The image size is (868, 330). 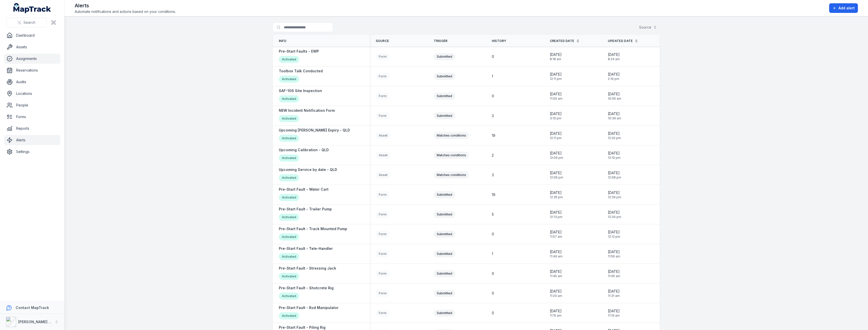 What do you see at coordinates (847, 8) in the screenshot?
I see `span: Add alert` at bounding box center [847, 8].